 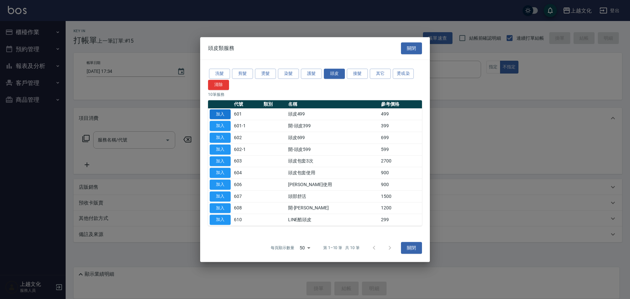 What do you see at coordinates (265, 73) in the screenshot?
I see `button: 燙髮` at bounding box center [265, 73].